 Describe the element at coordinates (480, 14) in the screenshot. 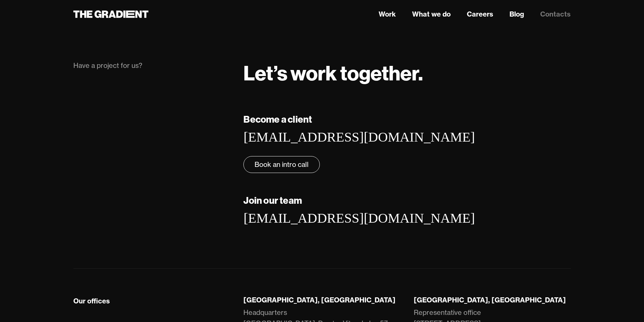

I see `a: Careers` at that location.